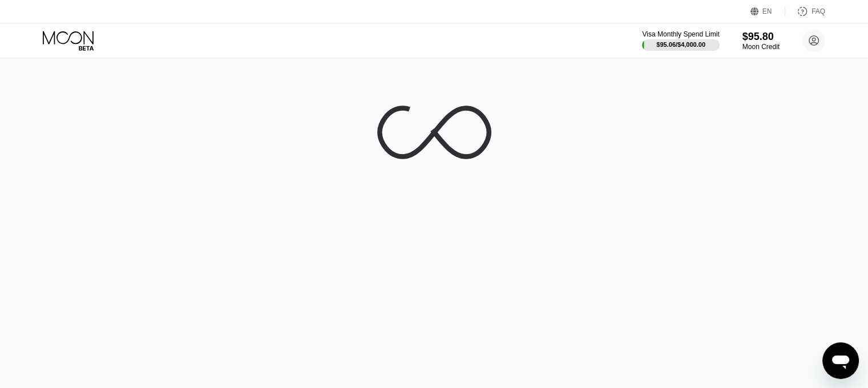  Describe the element at coordinates (681, 41) in the screenshot. I see `div: Visa Monthly Spend Limit$95.06/$4,000.00` at that location.